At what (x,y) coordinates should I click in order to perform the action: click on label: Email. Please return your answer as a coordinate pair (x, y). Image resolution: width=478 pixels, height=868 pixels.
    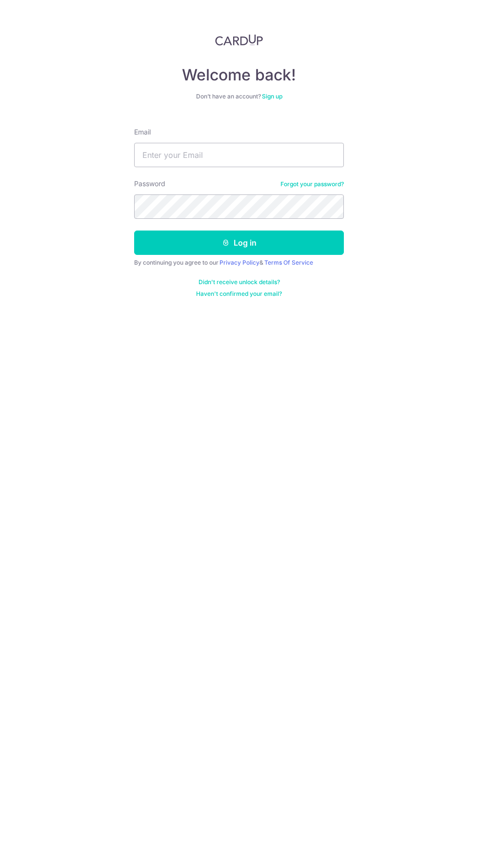
    Looking at the image, I should click on (142, 132).